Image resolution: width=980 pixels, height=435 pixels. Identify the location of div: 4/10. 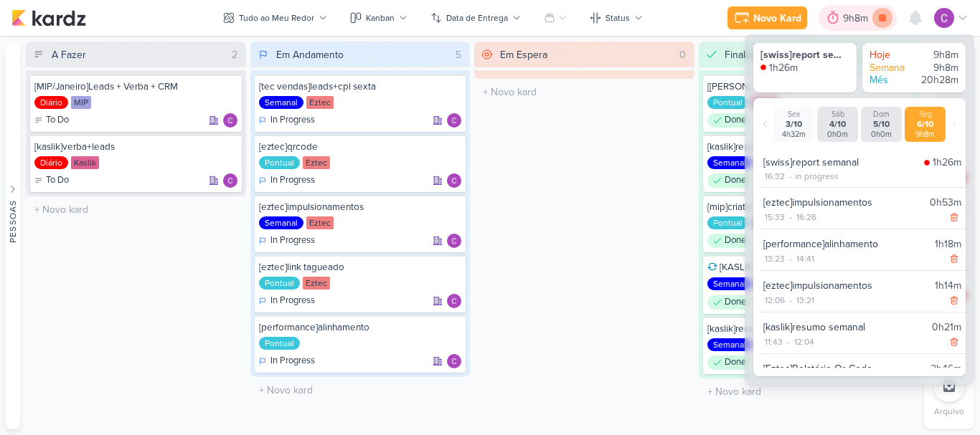
(837, 124).